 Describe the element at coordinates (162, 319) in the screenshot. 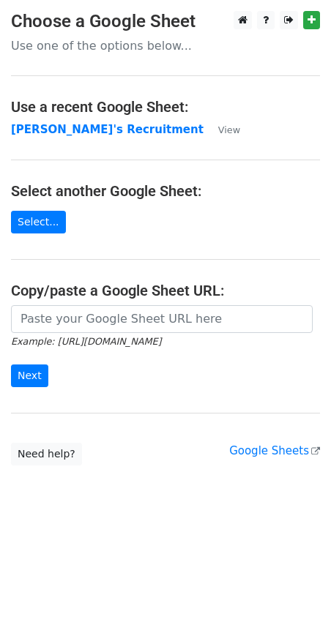

I see `input: Paste your Google Sheet URL here` at that location.